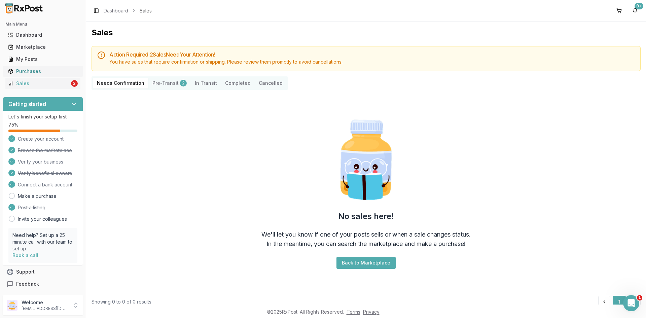 The width and height of the screenshot is (646, 318). What do you see at coordinates (620, 302) in the screenshot?
I see `button: 1` at bounding box center [620, 302].